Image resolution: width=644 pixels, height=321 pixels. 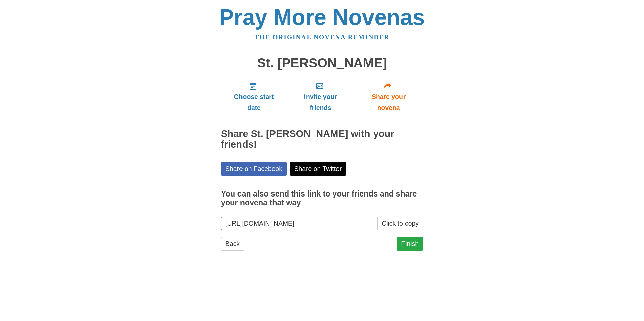 What do you see at coordinates (322, 37) in the screenshot?
I see `a: The original novena reminder` at bounding box center [322, 37].